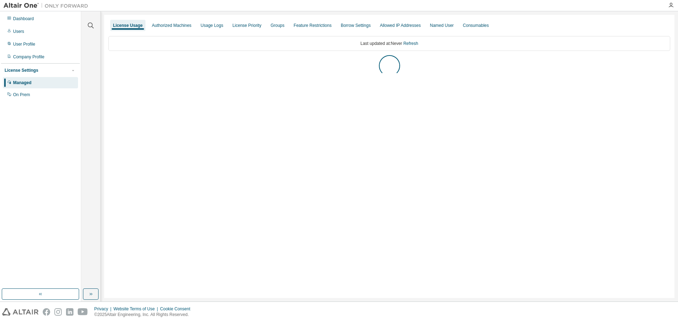 This screenshot has height=322, width=678. Describe the element at coordinates (144, 314) in the screenshot. I see `p: © 2025 Altair Engineering, Inc. All Rights Reserved.` at that location.